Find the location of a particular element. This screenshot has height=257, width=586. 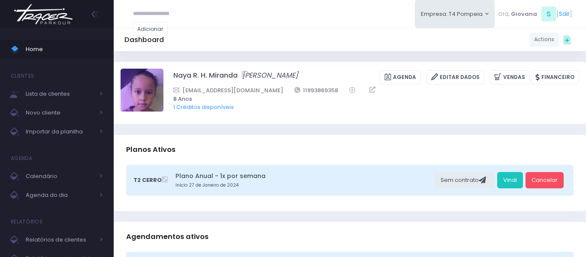

span: Giovana is located at coordinates (523, 14).